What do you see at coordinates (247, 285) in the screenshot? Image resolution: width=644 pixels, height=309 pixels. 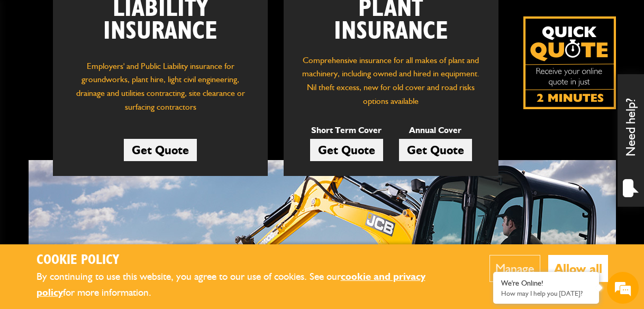 I see `p: By continuing to use this website, you agree to our use of cookies. See our for more information.` at bounding box center [247, 285].